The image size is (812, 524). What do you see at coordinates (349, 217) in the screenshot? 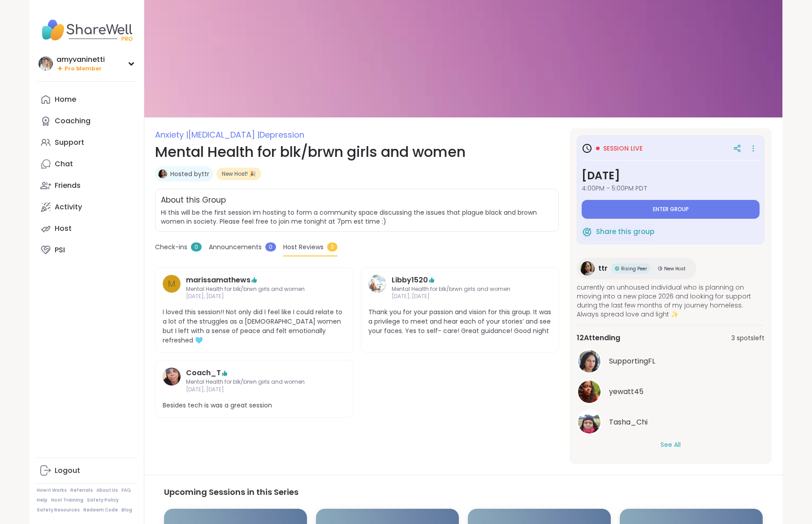
I see `span: Hi this will be the first session im hosting to form a community space discussing the issues that...` at bounding box center [349, 217].